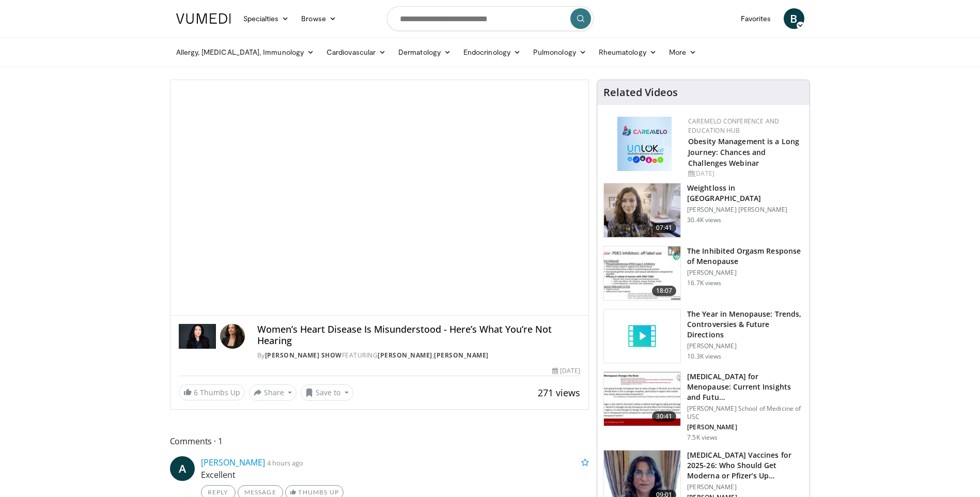  I want to click on p: 30.4K views, so click(704, 220).